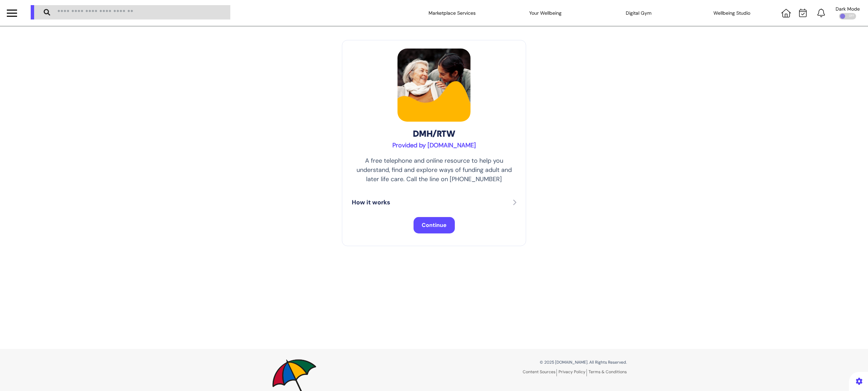  What do you see at coordinates (434, 85) in the screenshot?
I see `img: DMH/RTW` at bounding box center [434, 85].